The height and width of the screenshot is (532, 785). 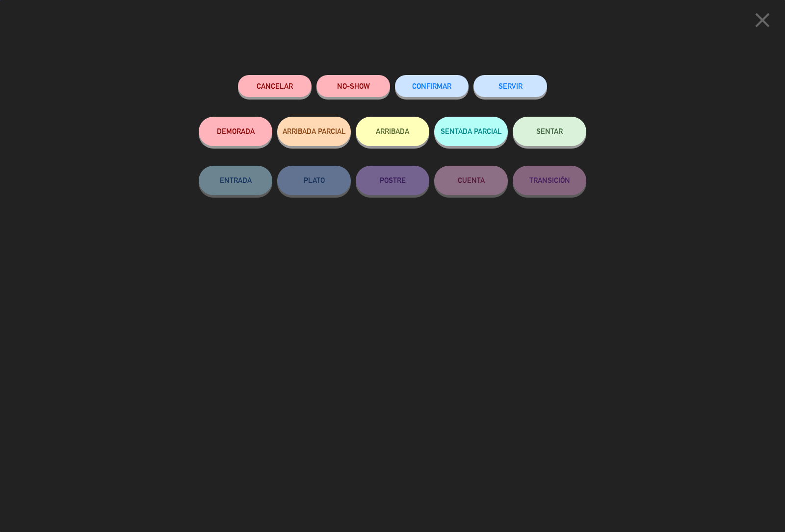 What do you see at coordinates (354, 85) in the screenshot?
I see `button: NO-SHOW` at bounding box center [354, 85].